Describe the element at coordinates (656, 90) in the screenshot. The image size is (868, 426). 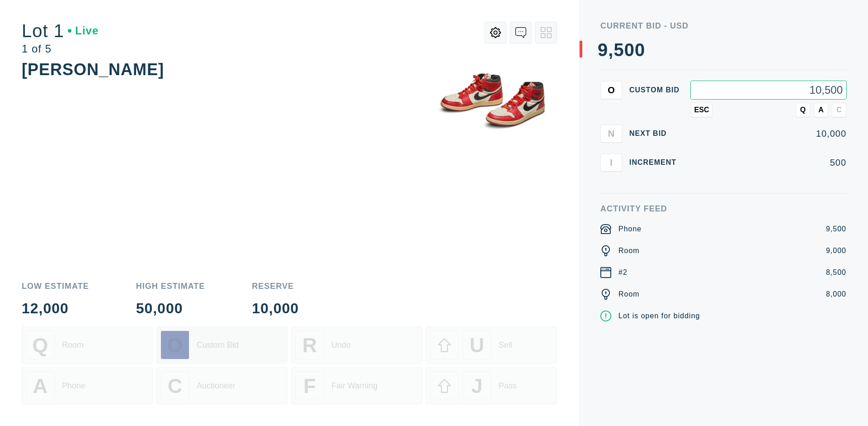
I see `div: Custom bid` at that location.